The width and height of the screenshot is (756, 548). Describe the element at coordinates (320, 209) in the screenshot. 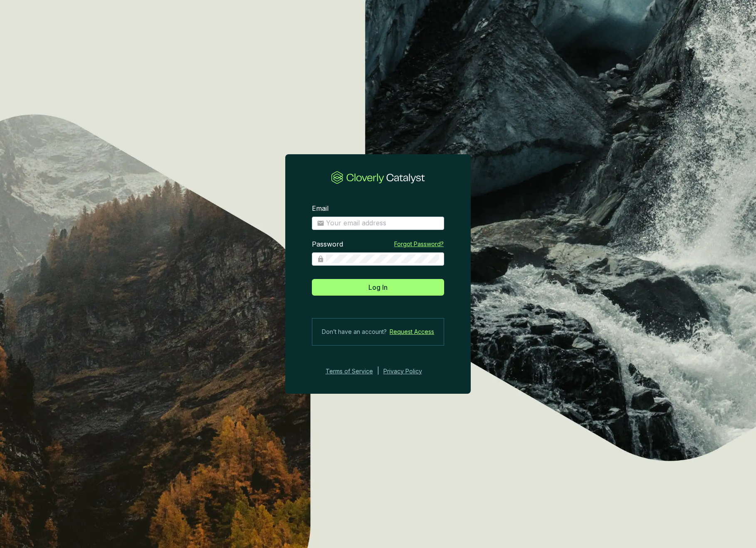

I see `label: Email` at that location.